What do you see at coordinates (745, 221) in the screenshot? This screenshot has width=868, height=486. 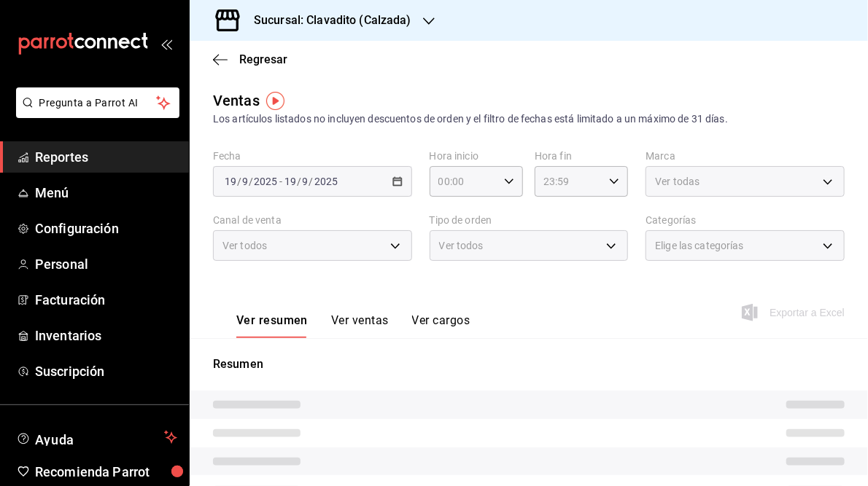 I see `label: Categorías` at bounding box center [745, 221].